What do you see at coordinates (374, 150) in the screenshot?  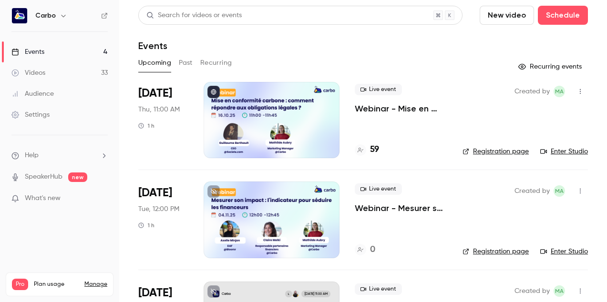 I see `h4: 59` at bounding box center [374, 150].